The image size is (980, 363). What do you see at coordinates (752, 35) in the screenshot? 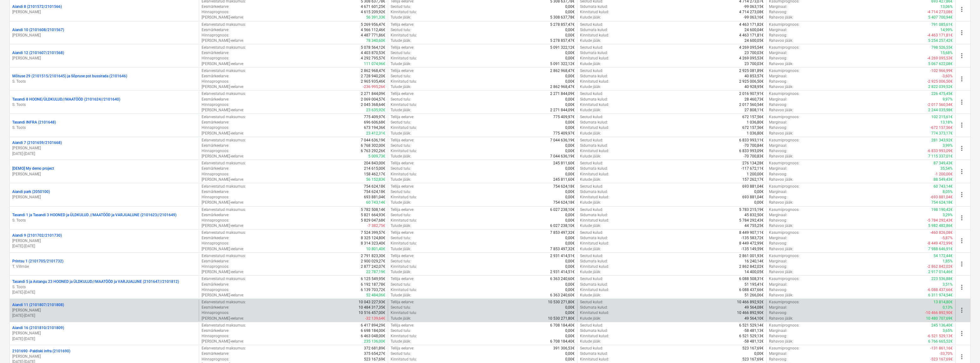
I see `p: 4 463 171,81€` at bounding box center [752, 35].